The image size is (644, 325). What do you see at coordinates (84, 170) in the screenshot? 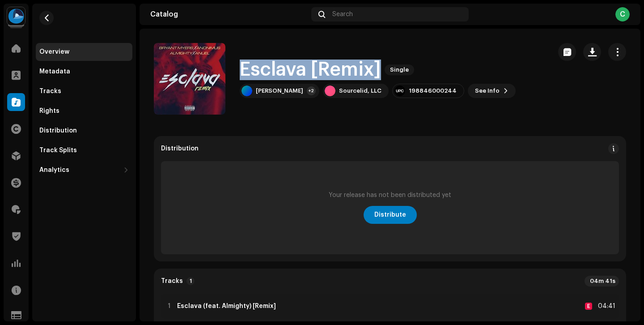
I see `re-m-nav-dropdown: Analytics` at bounding box center [84, 170].